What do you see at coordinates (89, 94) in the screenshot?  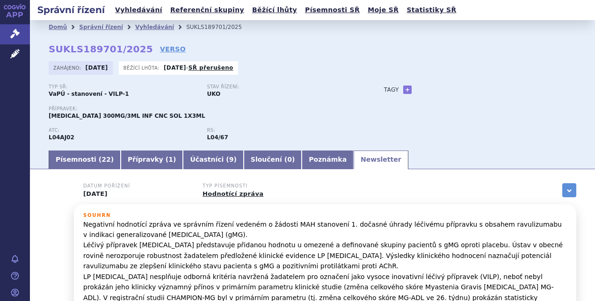 I see `strong: VaPÚ - stanovení - VILP-1` at bounding box center [89, 94].